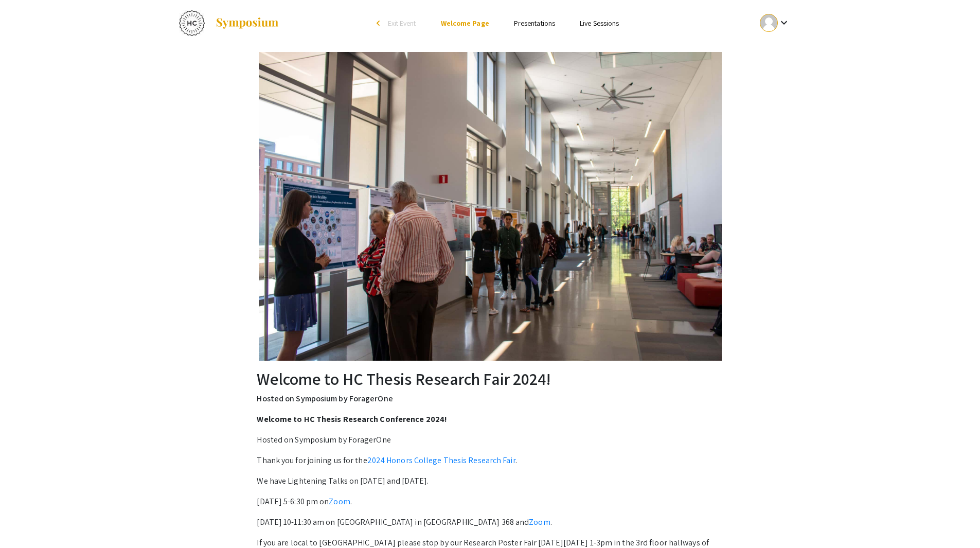  I want to click on img: Symposium by ForagerOne, so click(247, 23).